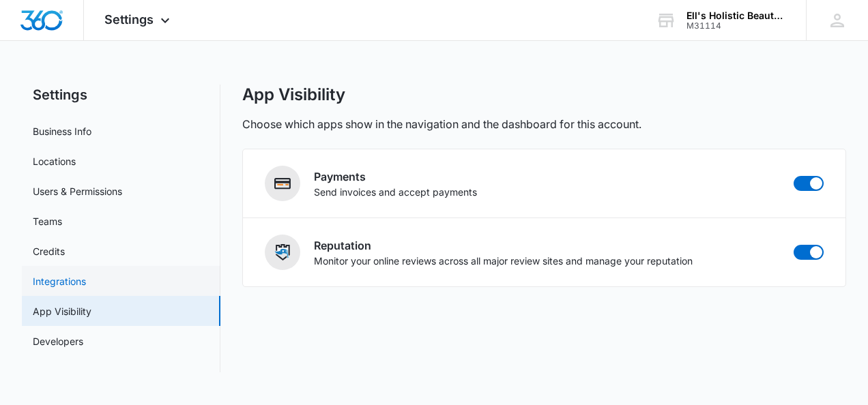 The height and width of the screenshot is (405, 868). What do you see at coordinates (503, 261) in the screenshot?
I see `p: Monitor your online reviews across all major review sites and manage your reputation` at bounding box center [503, 261].